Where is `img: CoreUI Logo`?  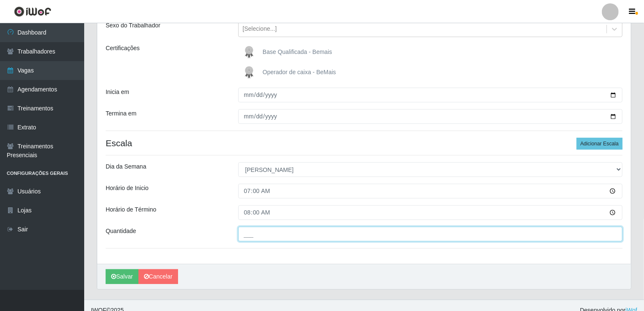 img: CoreUI Logo is located at coordinates (32, 11).